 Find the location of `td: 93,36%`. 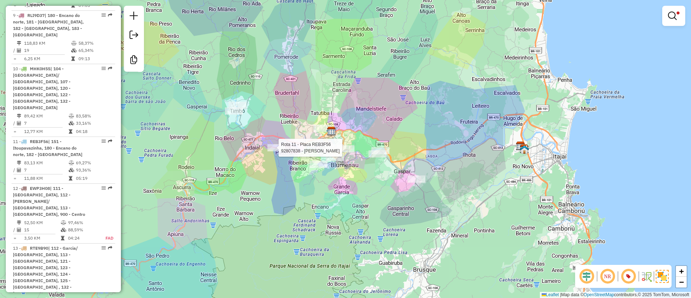

td: 93,36% is located at coordinates (94, 170).